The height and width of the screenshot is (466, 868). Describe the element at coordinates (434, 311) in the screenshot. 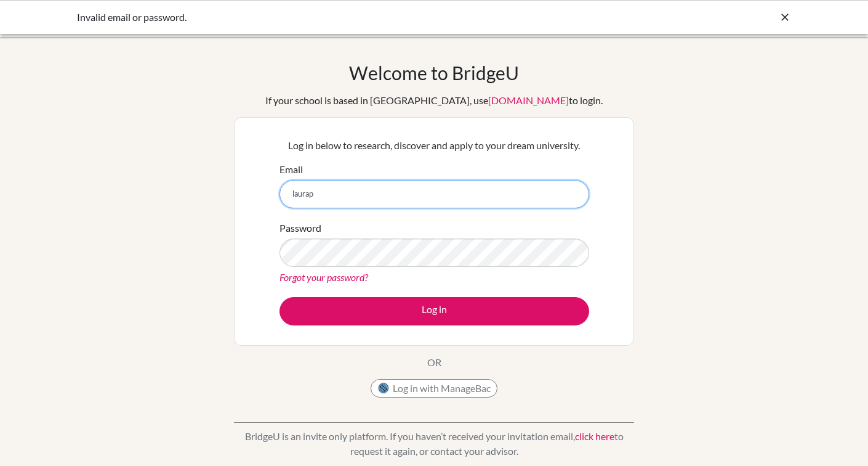

I see `button: Log in` at that location.